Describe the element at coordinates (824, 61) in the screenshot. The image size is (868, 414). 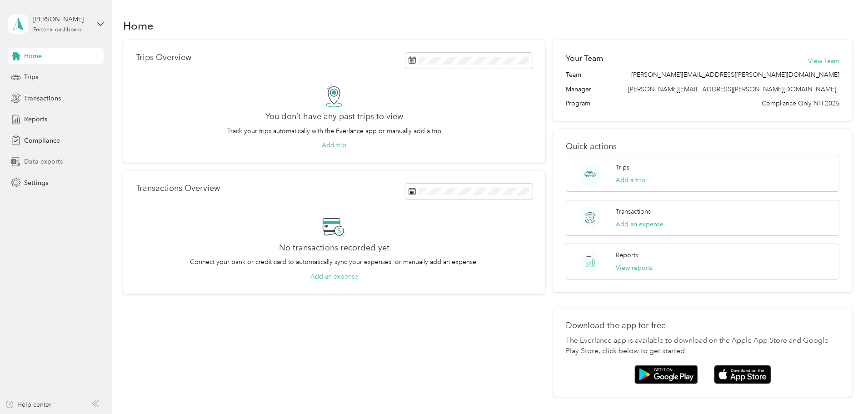
I see `button: View Team` at that location.